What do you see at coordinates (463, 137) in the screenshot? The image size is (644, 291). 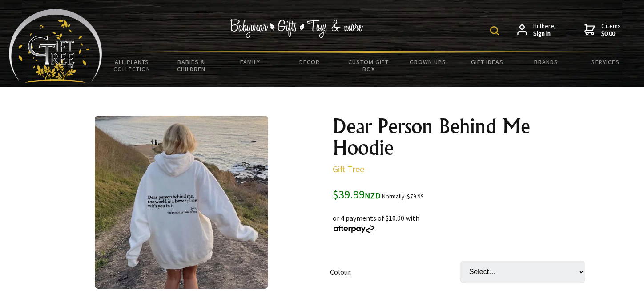 I see `h1: Dear Person Behind Me Hoodie` at bounding box center [463, 137].